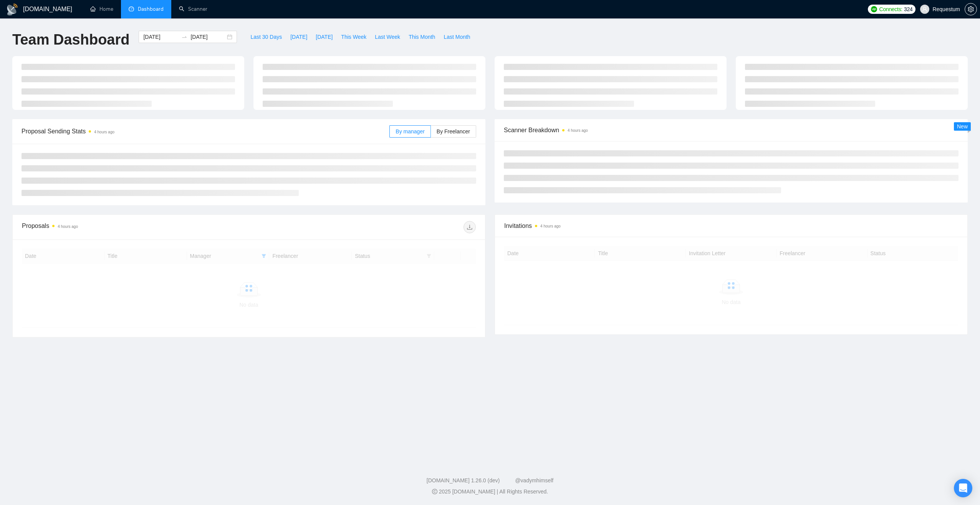 This screenshot has height=505, width=980. Describe the element at coordinates (971, 9) in the screenshot. I see `a: setting` at that location.